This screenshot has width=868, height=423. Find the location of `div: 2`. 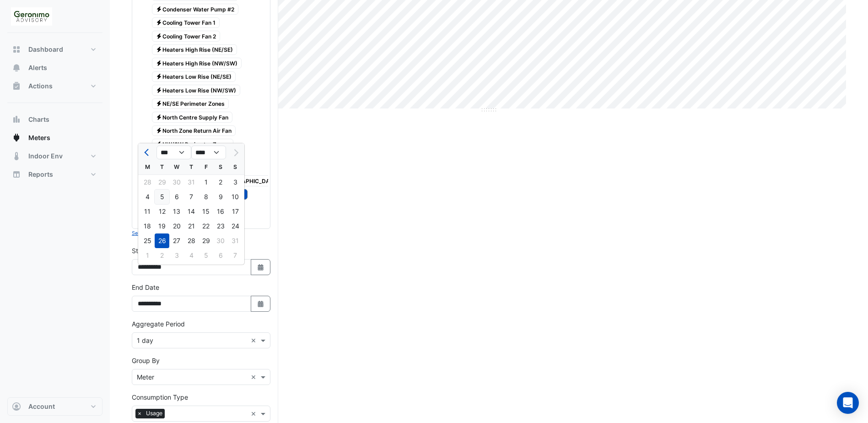

div: 2 is located at coordinates (221, 182).